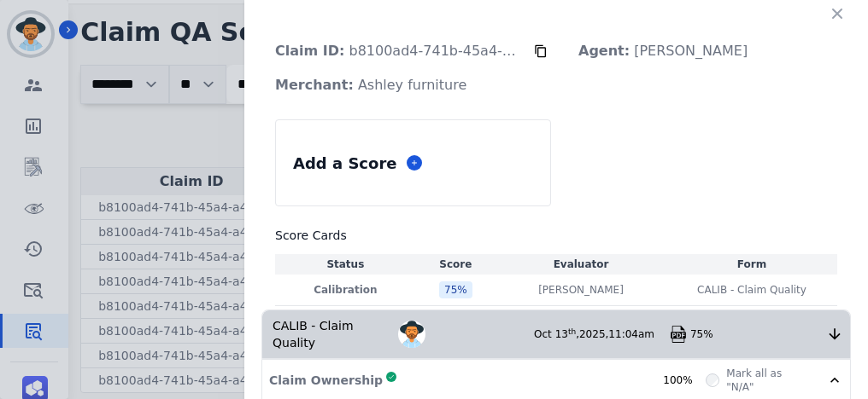 This screenshot has height=399, width=868. What do you see at coordinates (572, 332) in the screenshot?
I see `sup: th` at bounding box center [572, 332].